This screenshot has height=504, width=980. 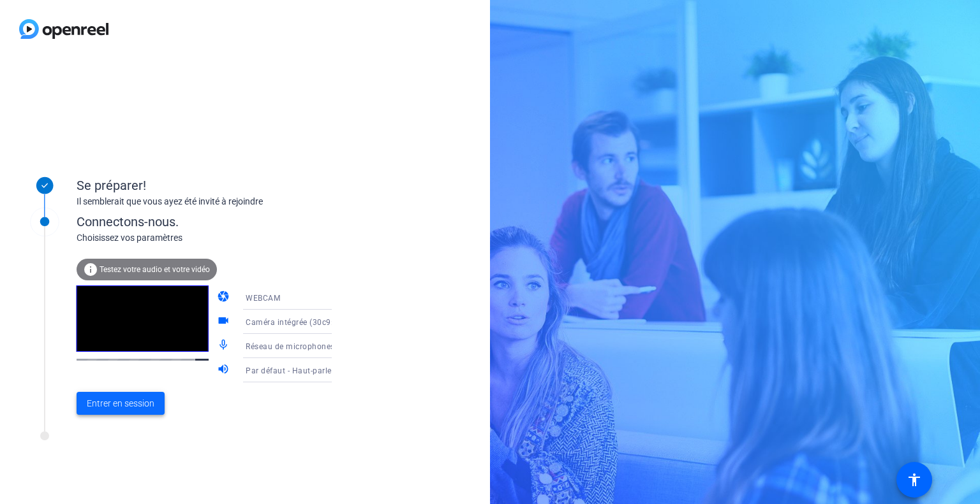 What do you see at coordinates (121, 404) in the screenshot?
I see `button: Entrer en session` at bounding box center [121, 404].